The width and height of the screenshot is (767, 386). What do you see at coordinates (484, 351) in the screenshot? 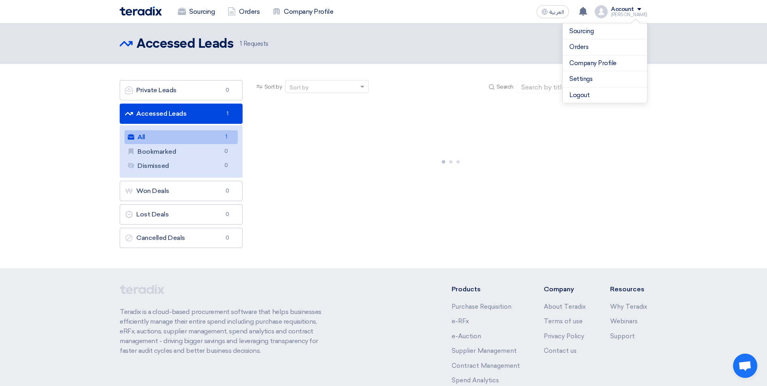
I see `a: Supplier Management` at bounding box center [484, 351].